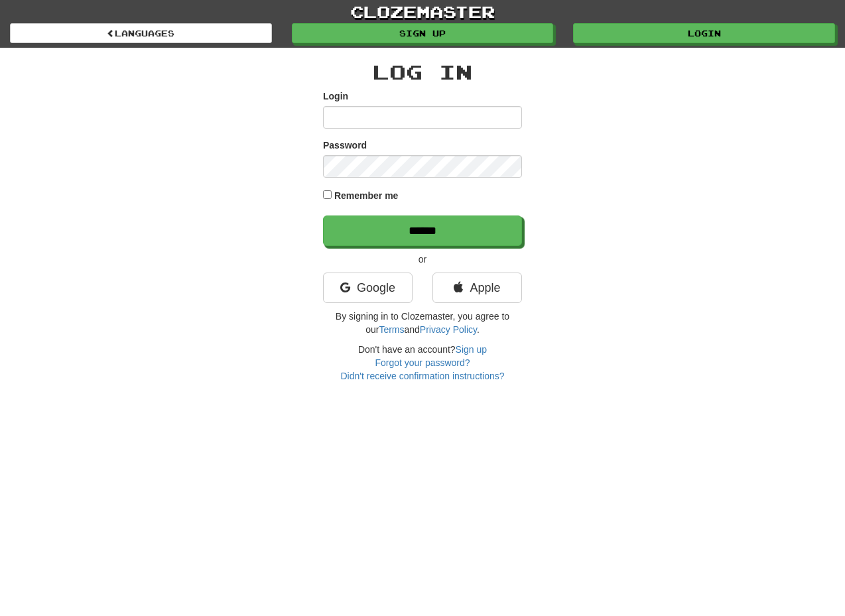 Image resolution: width=845 pixels, height=616 pixels. Describe the element at coordinates (345, 145) in the screenshot. I see `label: Password` at that location.